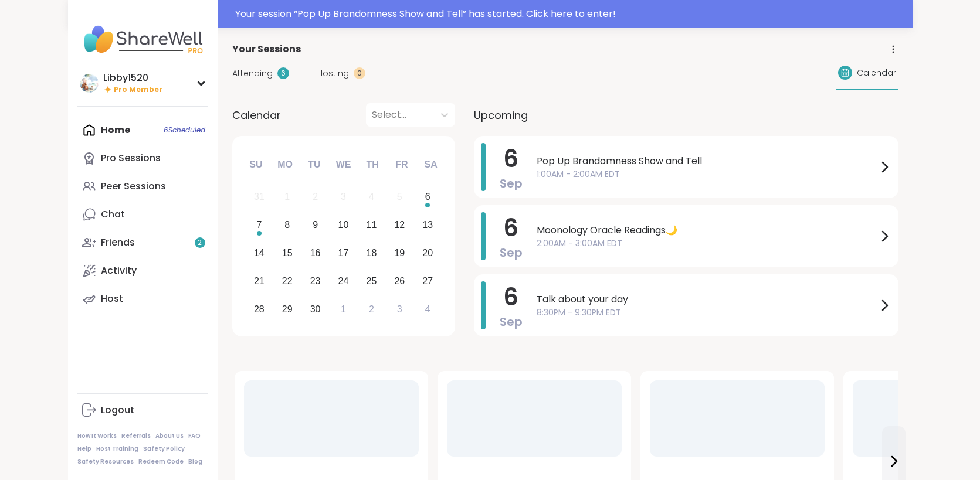 The width and height of the screenshot is (980, 480). What do you see at coordinates (142, 39) in the screenshot?
I see `img: ShareWell Nav Logo` at bounding box center [142, 39].